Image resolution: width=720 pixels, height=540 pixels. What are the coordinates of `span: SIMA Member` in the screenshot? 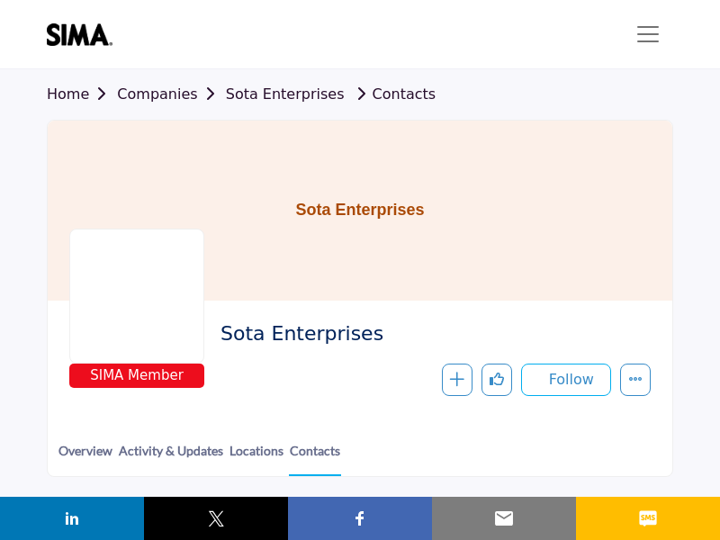 It's located at (137, 375).